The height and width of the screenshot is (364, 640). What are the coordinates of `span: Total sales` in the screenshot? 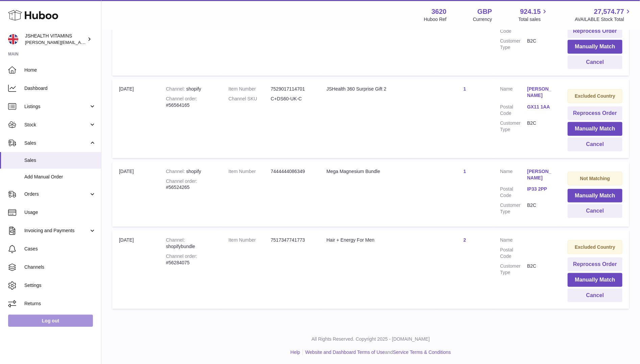 It's located at (534, 19).